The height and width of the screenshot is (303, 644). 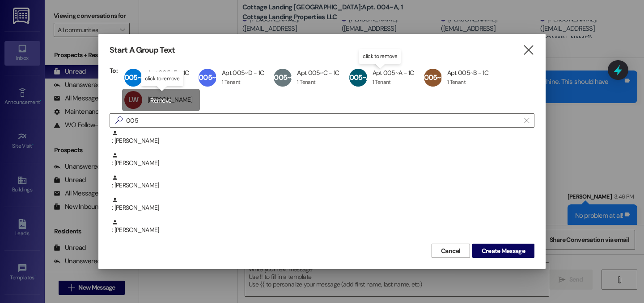 What do you see at coordinates (134, 78) in the screenshot?
I see `span: 005~E` at bounding box center [134, 78].